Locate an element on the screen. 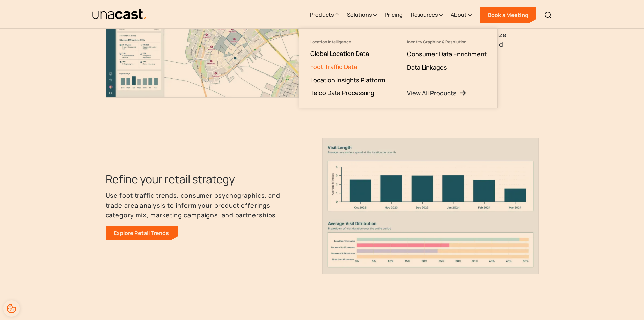  img: Two charts stacked on top of each other. The bar chart on top shows visit length in average minut... is located at coordinates (431, 206).